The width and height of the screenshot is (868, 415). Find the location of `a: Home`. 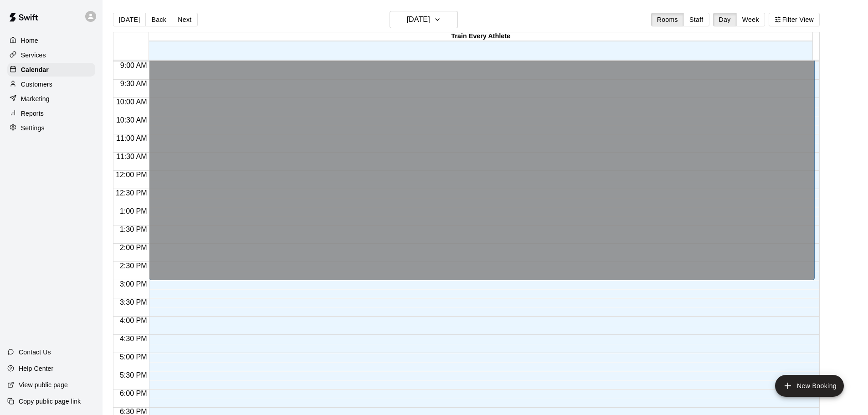

a: Home is located at coordinates (51, 41).